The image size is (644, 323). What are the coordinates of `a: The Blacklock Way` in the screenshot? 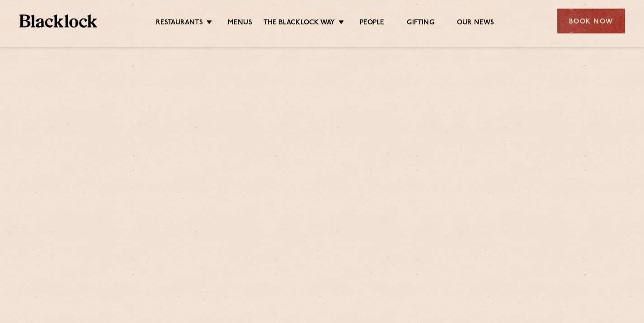 It's located at (299, 23).